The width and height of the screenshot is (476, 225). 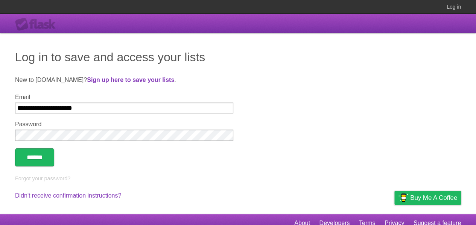 I want to click on div: Flask, so click(x=38, y=24).